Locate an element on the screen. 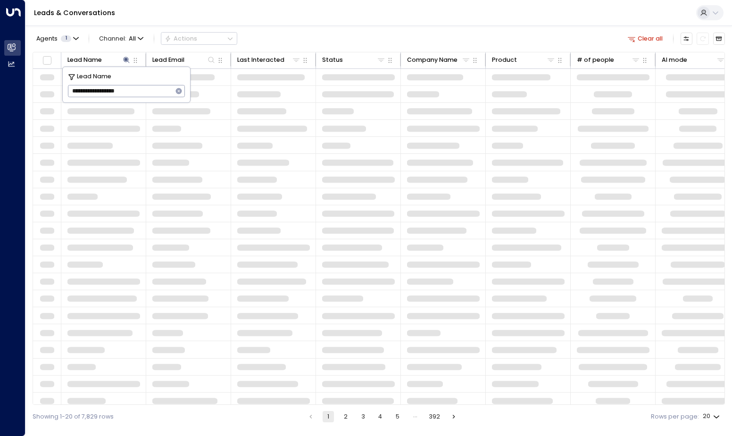 The image size is (732, 436). div: Actions is located at coordinates (181, 39).